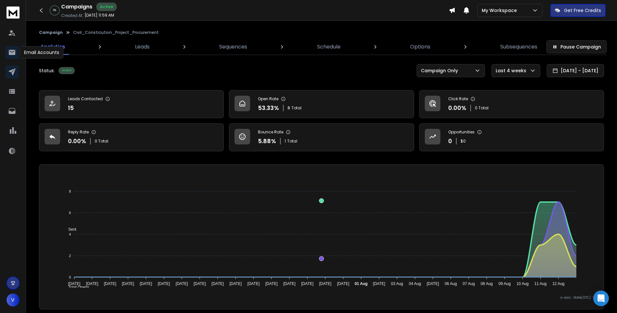 This screenshot has height=313, width=617. What do you see at coordinates (70, 229) in the screenshot?
I see `span: Sent` at bounding box center [70, 229].